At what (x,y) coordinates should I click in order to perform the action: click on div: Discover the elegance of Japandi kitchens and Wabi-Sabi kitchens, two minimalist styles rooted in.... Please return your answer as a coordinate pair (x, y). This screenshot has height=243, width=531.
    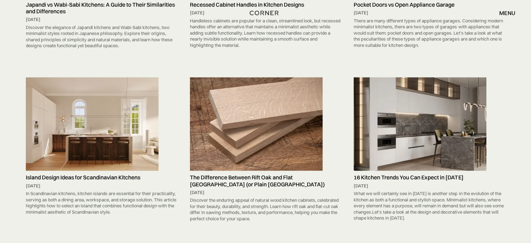
    Looking at the image, I should click on (102, 37).